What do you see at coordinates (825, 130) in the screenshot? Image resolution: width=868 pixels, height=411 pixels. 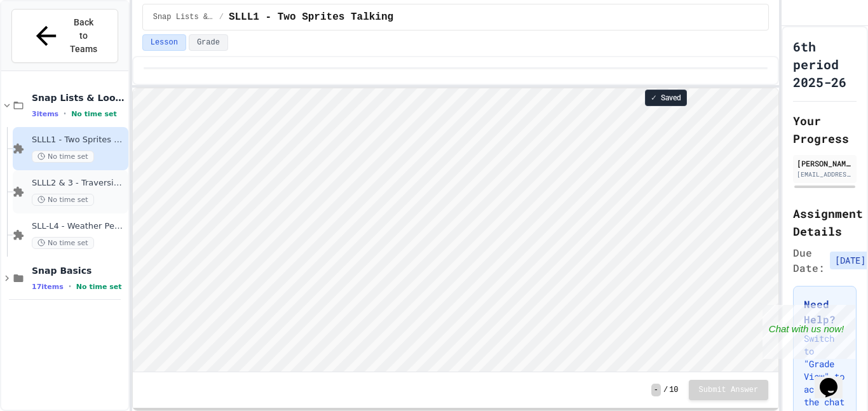 I see `h2: Your Progress` at bounding box center [825, 130].